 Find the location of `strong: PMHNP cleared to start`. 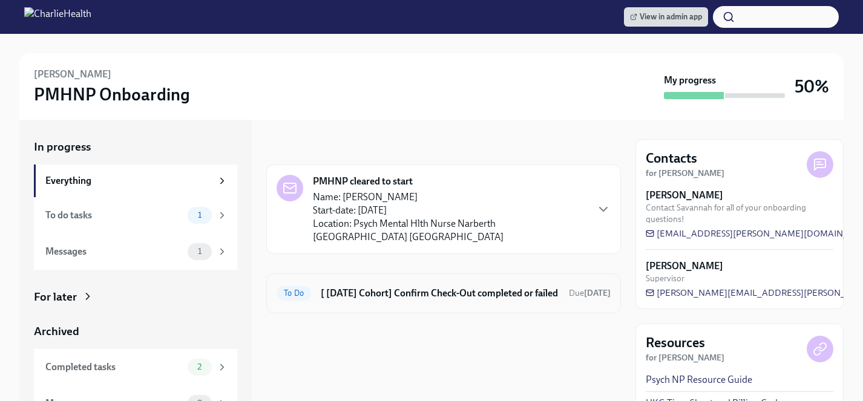

strong: PMHNP cleared to start is located at coordinates (363, 182).